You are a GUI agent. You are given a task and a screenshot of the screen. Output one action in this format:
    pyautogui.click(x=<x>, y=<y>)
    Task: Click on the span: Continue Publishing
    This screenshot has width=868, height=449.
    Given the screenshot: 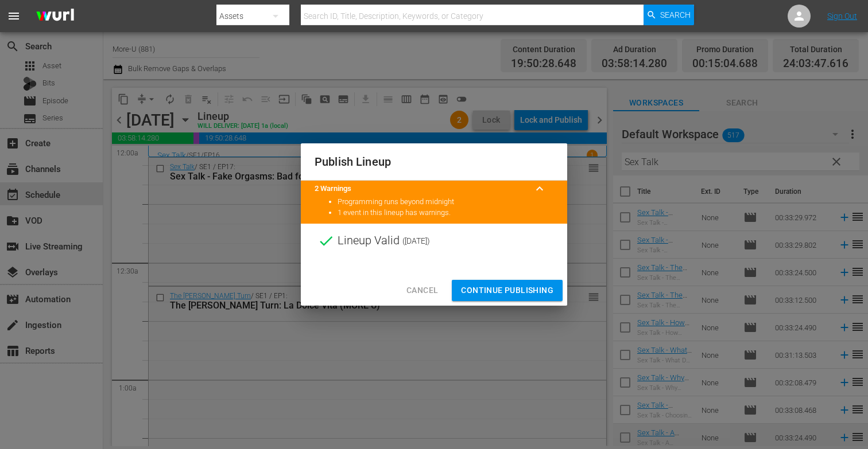 What is the action you would take?
    pyautogui.click(x=507, y=290)
    